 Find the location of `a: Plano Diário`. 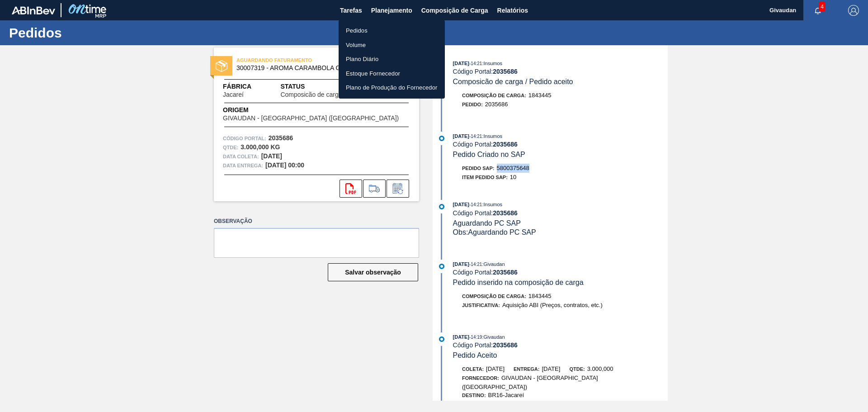

a: Plano Diário is located at coordinates (392, 60).